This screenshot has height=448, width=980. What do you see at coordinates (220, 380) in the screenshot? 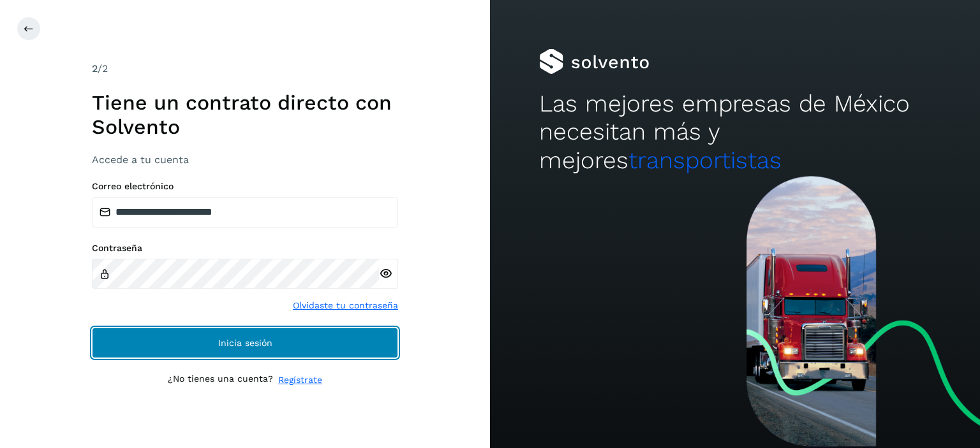
I see `p: ¿No tienes una cuenta?` at bounding box center [220, 380].